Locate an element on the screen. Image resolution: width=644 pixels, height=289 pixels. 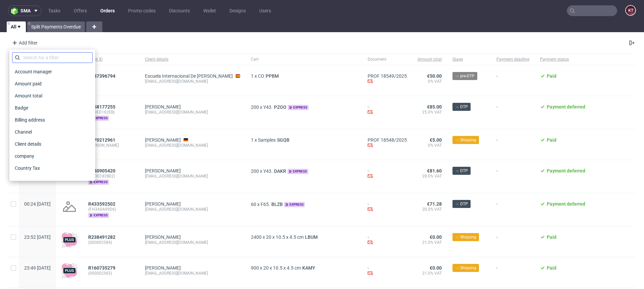
div: Add filter is located at coordinates (24, 43).